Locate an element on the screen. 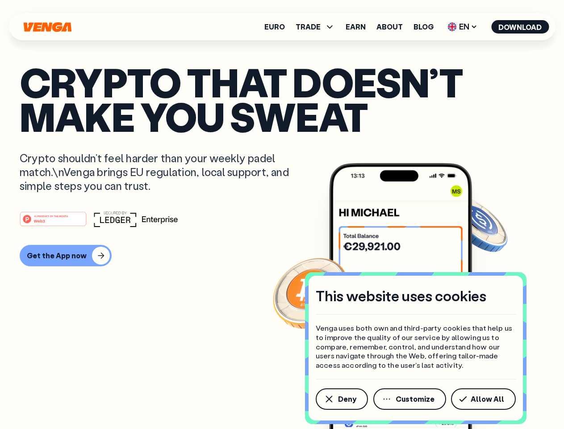 The height and width of the screenshot is (429, 564). p: Crypto shouldn’t feel harder than your weekly padel match.\nVenga brings EU regulation, local sup... is located at coordinates (161, 172).